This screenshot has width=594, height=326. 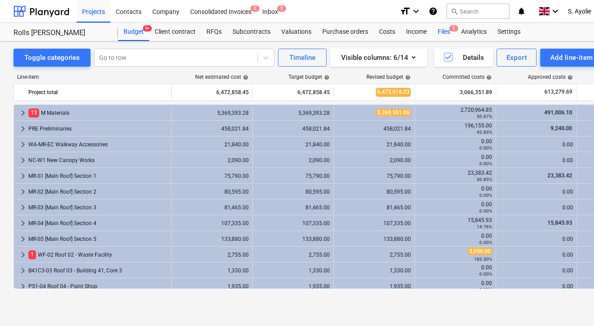 I want to click on small: 14.76%, so click(x=484, y=227).